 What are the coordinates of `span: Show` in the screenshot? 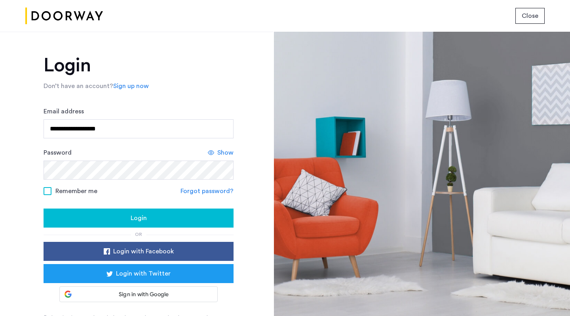 It's located at (225, 152).